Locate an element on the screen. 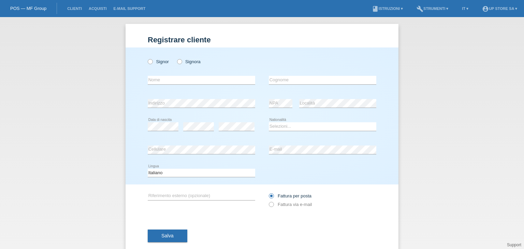 The width and height of the screenshot is (524, 249). label: Fattura via e-mail is located at coordinates (290, 204).